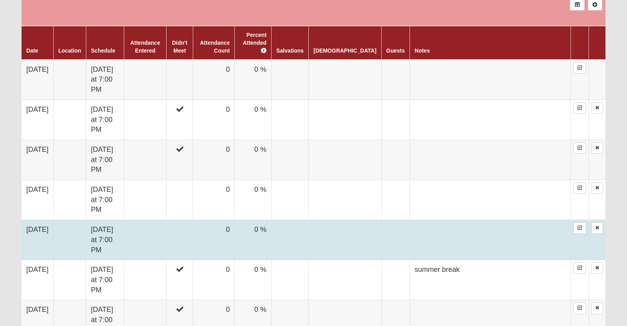  What do you see at coordinates (215, 47) in the screenshot?
I see `a: Attendance Count` at bounding box center [215, 47].